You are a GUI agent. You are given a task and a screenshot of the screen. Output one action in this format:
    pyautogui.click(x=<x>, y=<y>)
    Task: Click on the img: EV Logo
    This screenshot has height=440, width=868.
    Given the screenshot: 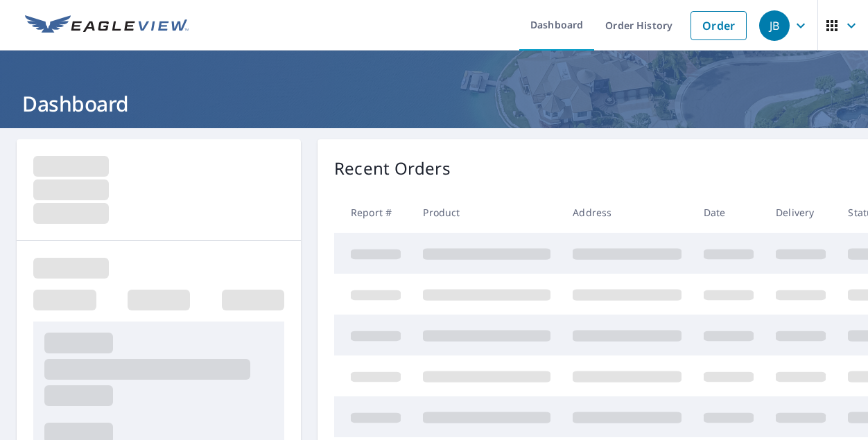 What is the action you would take?
    pyautogui.click(x=107, y=26)
    